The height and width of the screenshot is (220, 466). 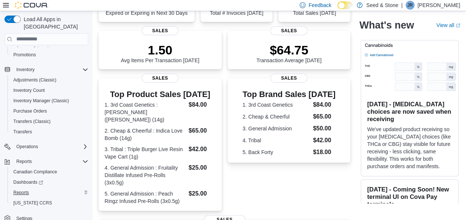 What do you see at coordinates (49, 55) in the screenshot?
I see `button: Promotions` at bounding box center [49, 55].